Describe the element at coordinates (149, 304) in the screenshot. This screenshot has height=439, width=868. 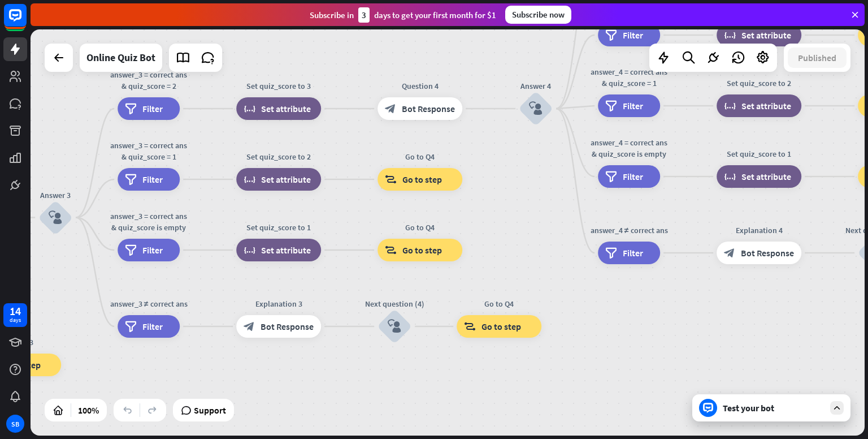
I see `div: answer_3 ≠ correct ans` at that location.